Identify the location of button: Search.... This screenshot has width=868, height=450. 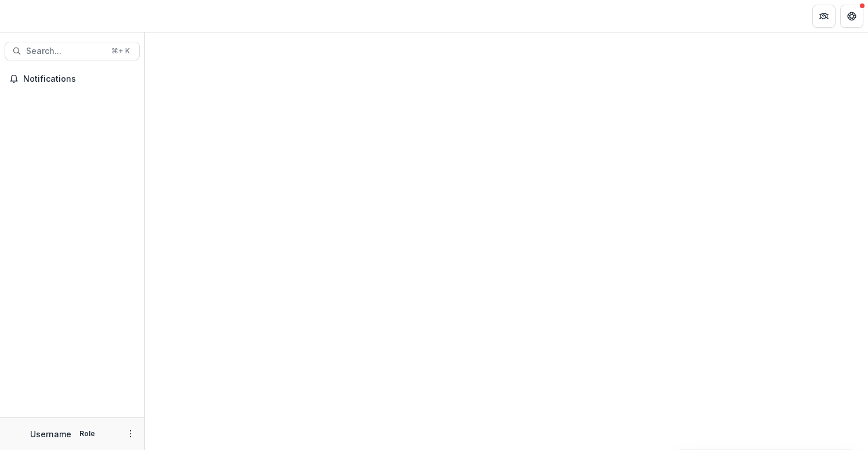
(72, 51).